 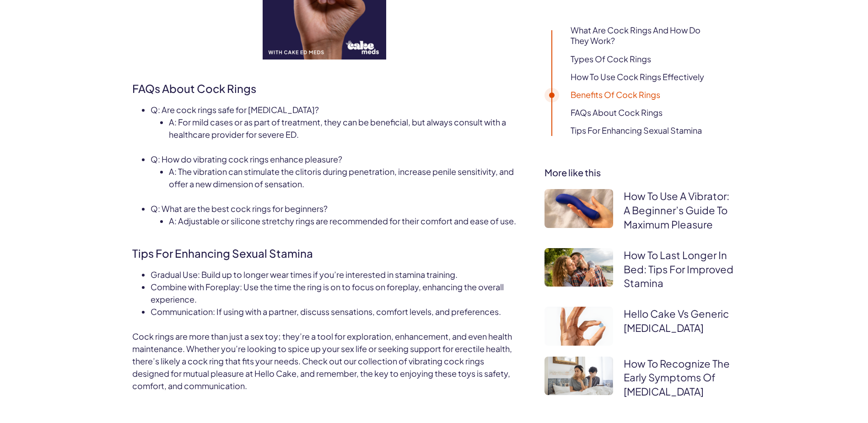 I want to click on a: Benefits of Cock Rings, so click(x=615, y=95).